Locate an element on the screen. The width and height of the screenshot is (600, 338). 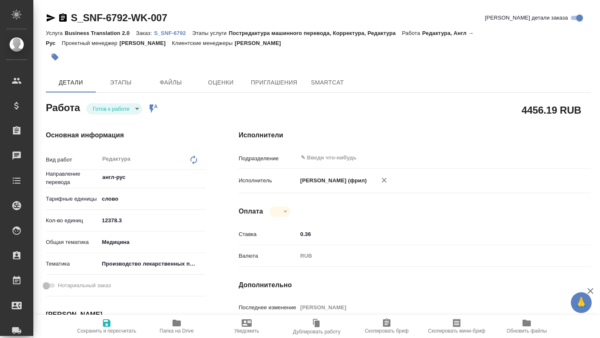
p: Клиентские менеджеры is located at coordinates (203, 43).